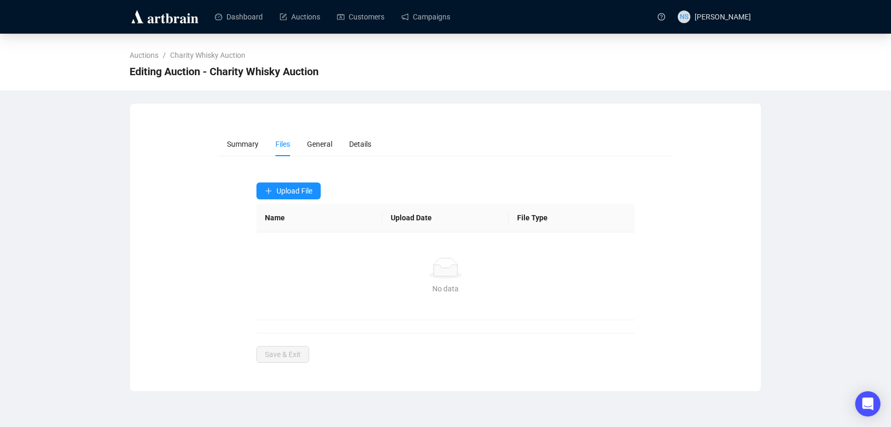  I want to click on a: Charity Whisky Auction, so click(207, 55).